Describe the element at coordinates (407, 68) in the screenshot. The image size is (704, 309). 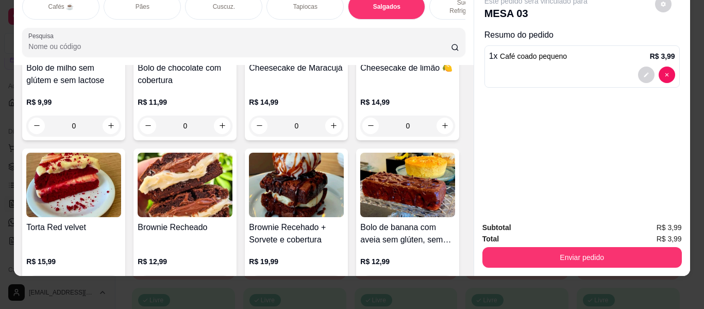
I see `h4: Cheesecake de limão 🍋` at that location.